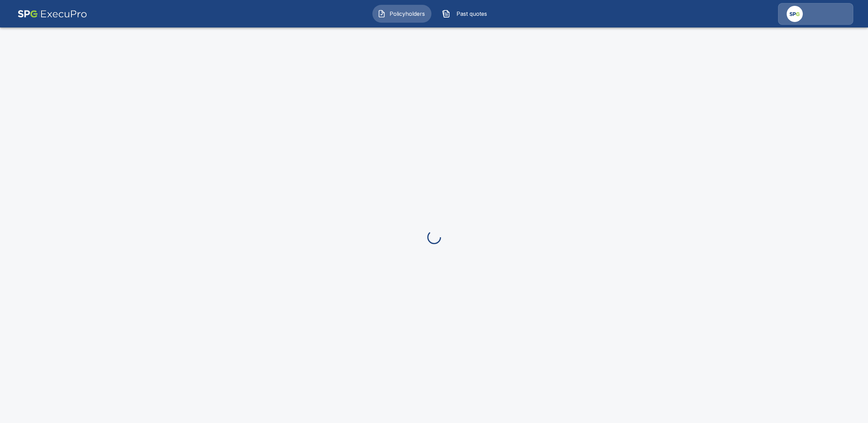 Image resolution: width=868 pixels, height=423 pixels. I want to click on button: Policyholders IconPolicyholders, so click(402, 14).